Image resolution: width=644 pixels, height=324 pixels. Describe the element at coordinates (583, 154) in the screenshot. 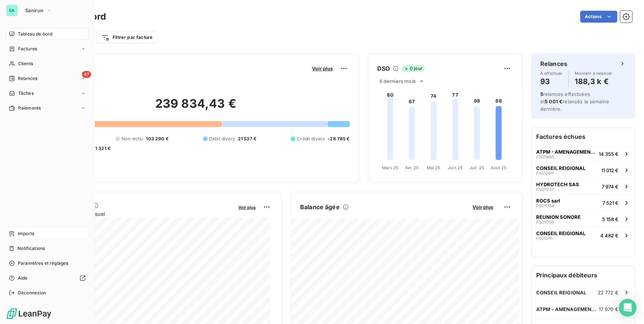

I see `button: ATPM - AMENAGEMENTS TRAVAUX PUBLICS DES MASCAREIGNESFS01168514 355 €` at that location.